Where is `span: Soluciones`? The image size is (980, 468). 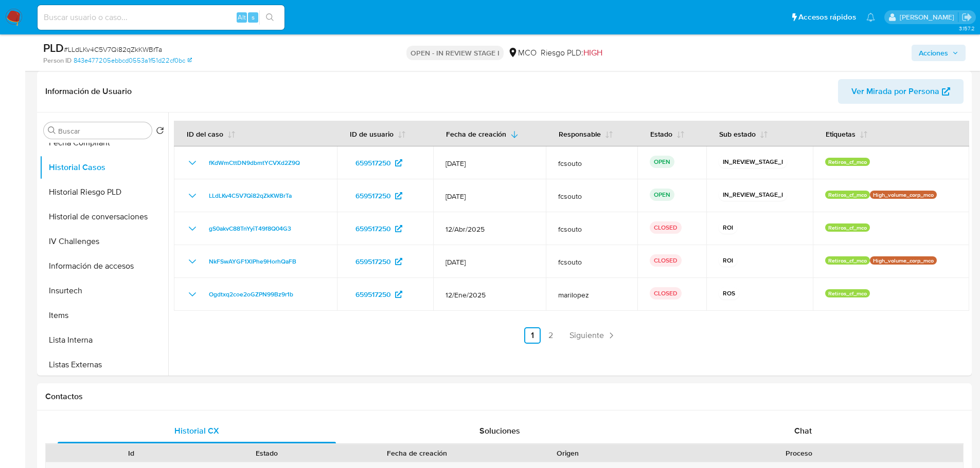 span: Soluciones is located at coordinates (500, 431).